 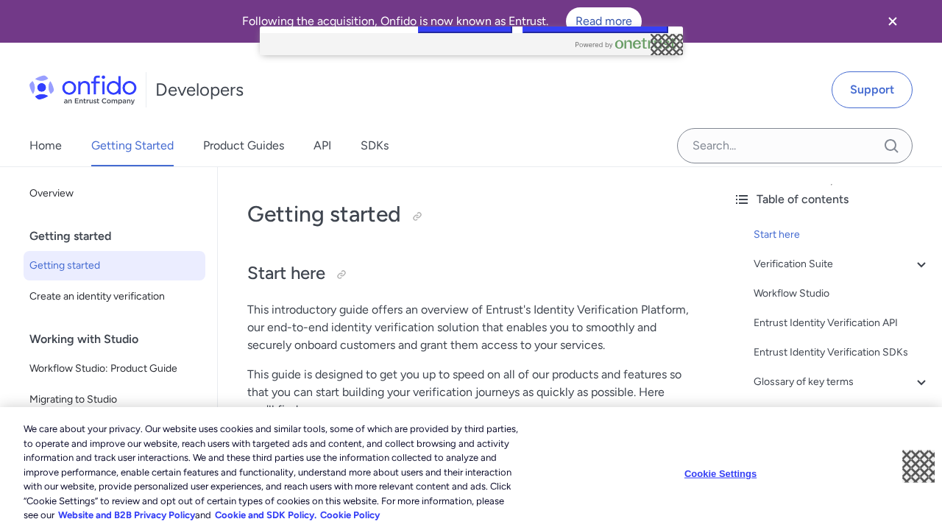 I want to click on div: Workflow Studio, so click(x=842, y=294).